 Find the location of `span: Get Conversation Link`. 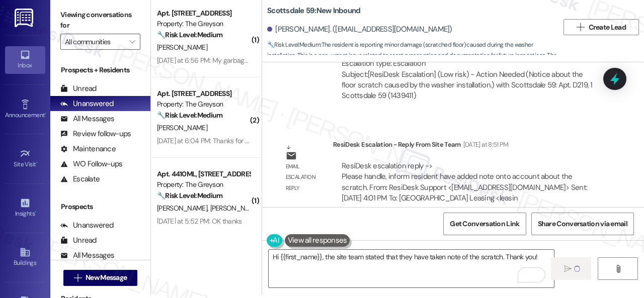

span: Get Conversation Link is located at coordinates (485, 224).